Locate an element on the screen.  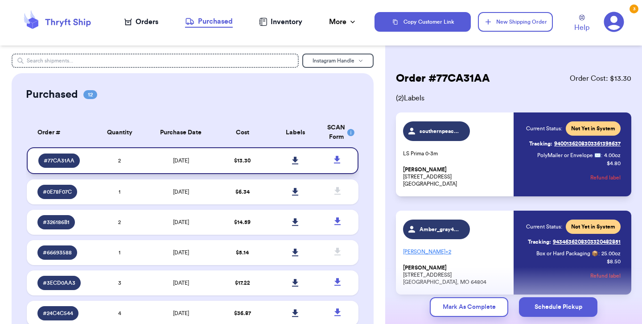
th: Labels is located at coordinates (295, 132).